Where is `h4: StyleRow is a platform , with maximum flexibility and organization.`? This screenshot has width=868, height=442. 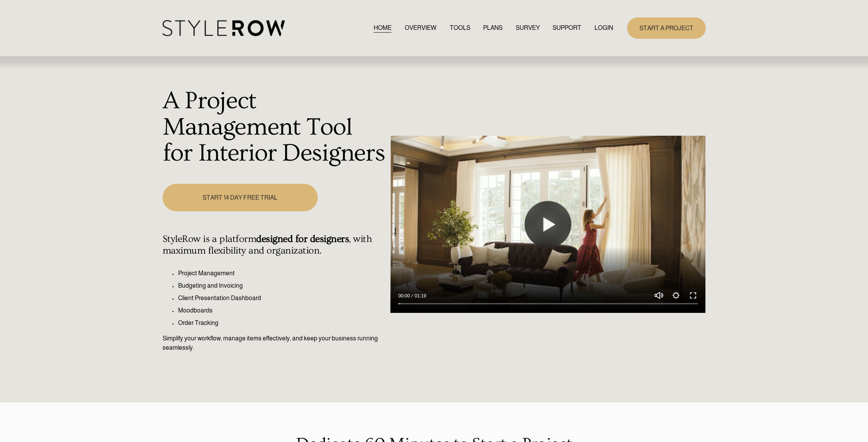
h4: StyleRow is a platform , with maximum flexibility and organization. is located at coordinates (274, 245).